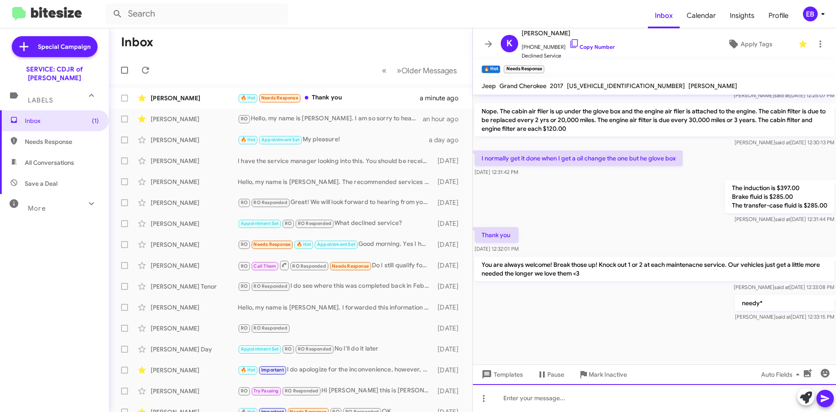  I want to click on button: Mark Inactive, so click(603, 374).